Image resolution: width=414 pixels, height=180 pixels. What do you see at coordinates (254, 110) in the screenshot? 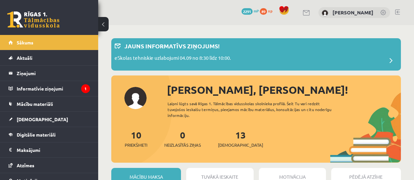
I see `div: Laipni lūgts savā Rīgas 1. Tālmācības vidusskolas skolnieka profilā. Šeit Tu vari redzēt tuvojošo...` at bounding box center [254, 110].